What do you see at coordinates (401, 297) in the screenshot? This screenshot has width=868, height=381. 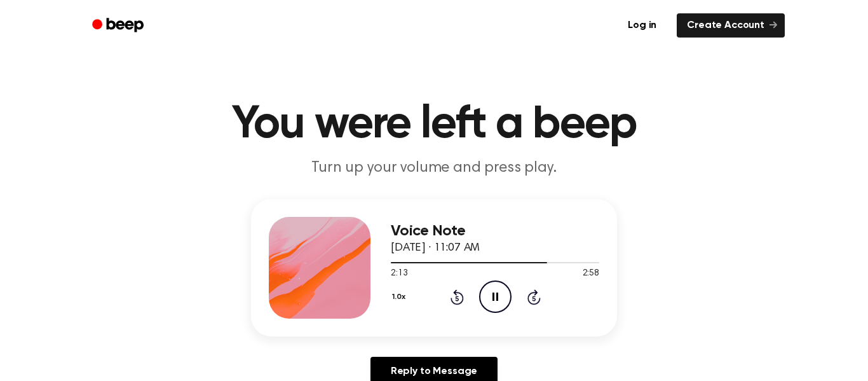 I see `button: 1.0x` at bounding box center [401, 297].